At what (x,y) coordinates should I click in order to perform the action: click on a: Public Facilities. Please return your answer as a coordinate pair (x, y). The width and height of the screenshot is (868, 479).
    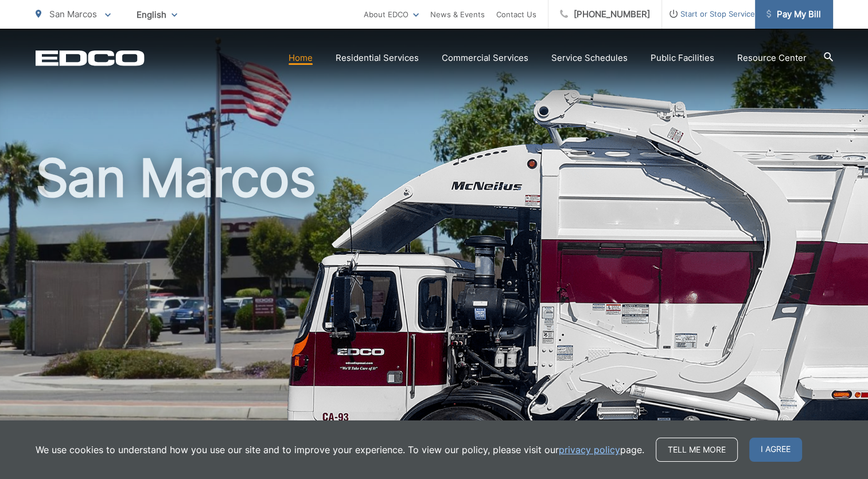
    Looking at the image, I should click on (682, 58).